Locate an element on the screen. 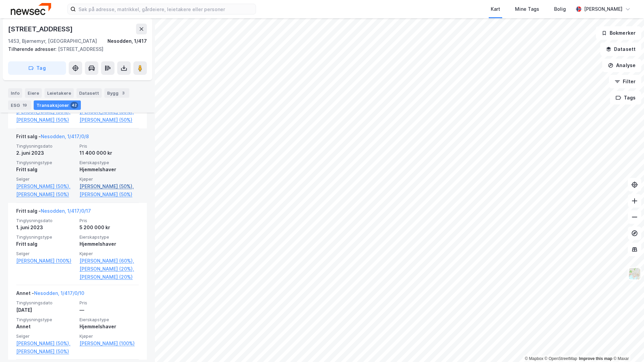 The image size is (644, 362). div: Nesodden, 1/417 is located at coordinates (127, 41).